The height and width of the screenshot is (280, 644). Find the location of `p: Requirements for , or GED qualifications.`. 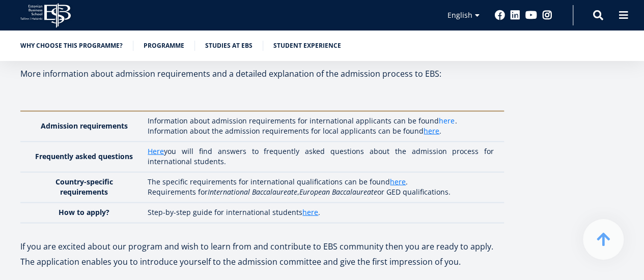

p: Requirements for , or GED qualifications. is located at coordinates (321, 192).